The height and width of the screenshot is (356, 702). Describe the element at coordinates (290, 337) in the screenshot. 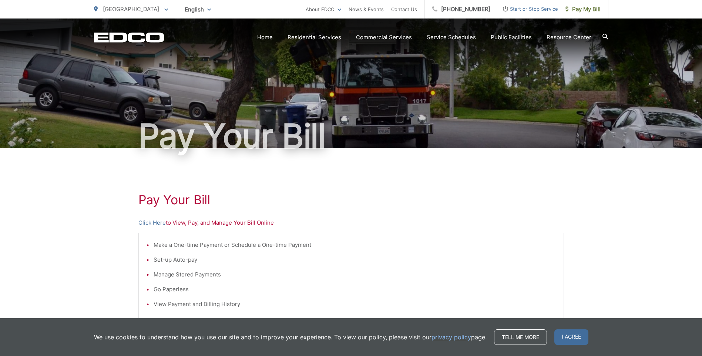

I see `p: We use cookies to understand how you use our site and to improve your experience. To view our pol...` at that location.